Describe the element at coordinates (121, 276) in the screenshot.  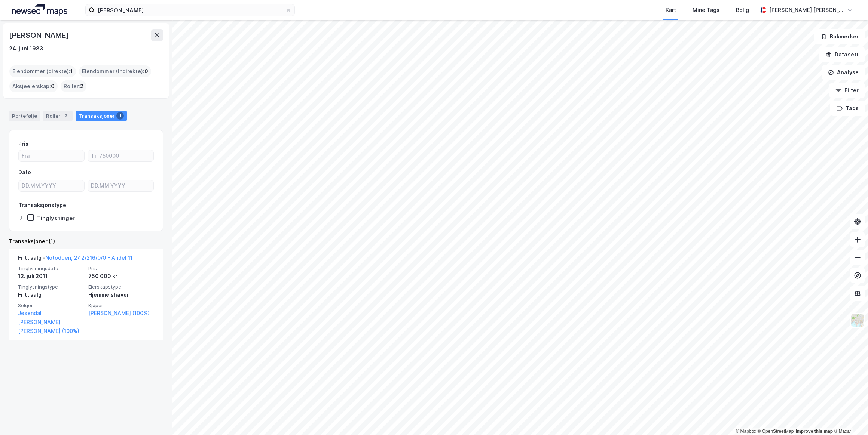
I see `div: 750 000 kr` at that location.